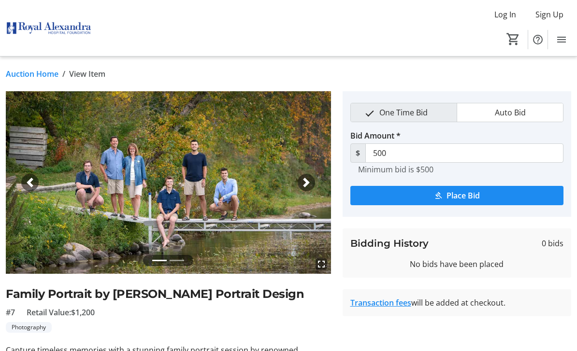  I want to click on span: Auto Bid, so click(510, 113).